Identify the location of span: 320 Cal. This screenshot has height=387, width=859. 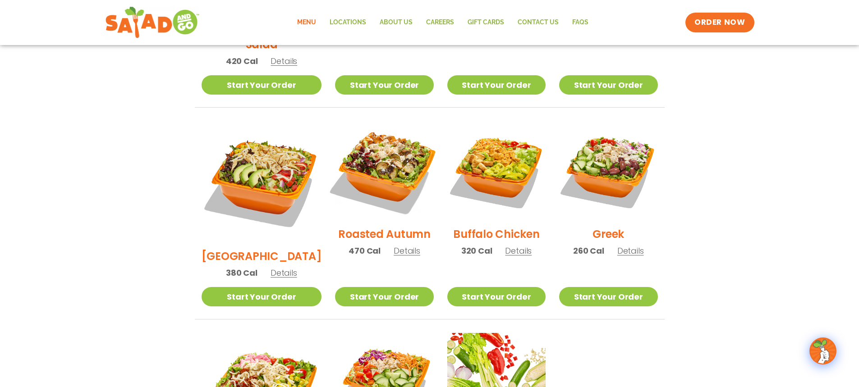
(477, 251).